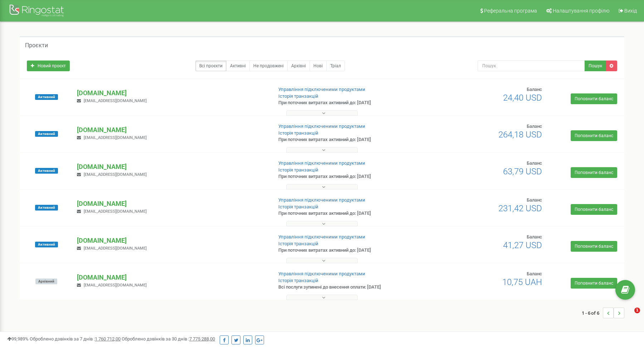 This screenshot has height=348, width=644. I want to click on h5: Проєкти, so click(37, 45).